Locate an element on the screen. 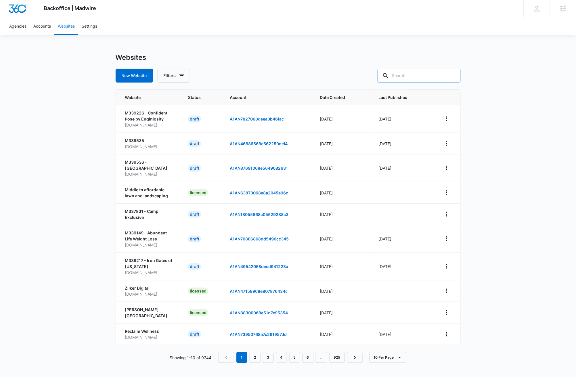  p: Showing 1-10 of 9244 is located at coordinates (190, 358).